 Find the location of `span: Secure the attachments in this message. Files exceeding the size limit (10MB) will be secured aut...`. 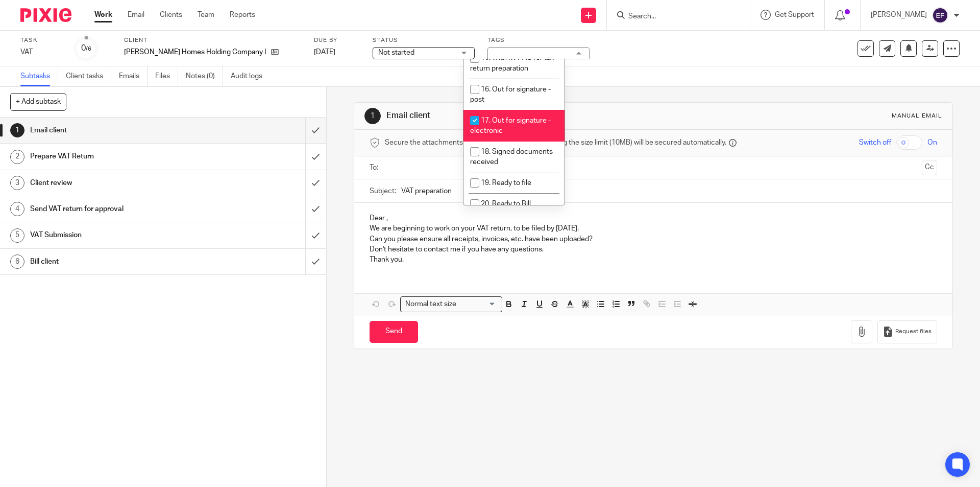

span: Secure the attachments in this message. Files exceeding the size limit (10MB) will be secured aut... is located at coordinates (555, 143).